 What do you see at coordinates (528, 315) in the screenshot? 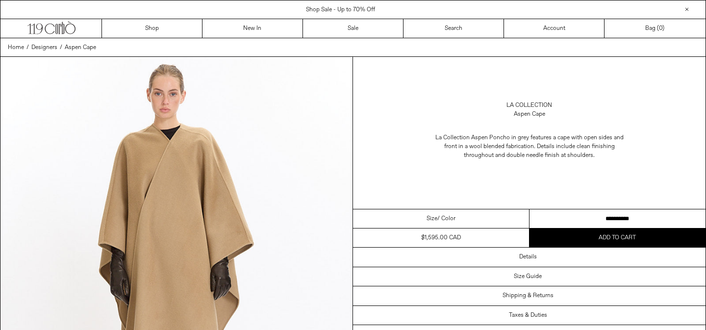
I see `h3: Taxes & Duties` at bounding box center [528, 315].